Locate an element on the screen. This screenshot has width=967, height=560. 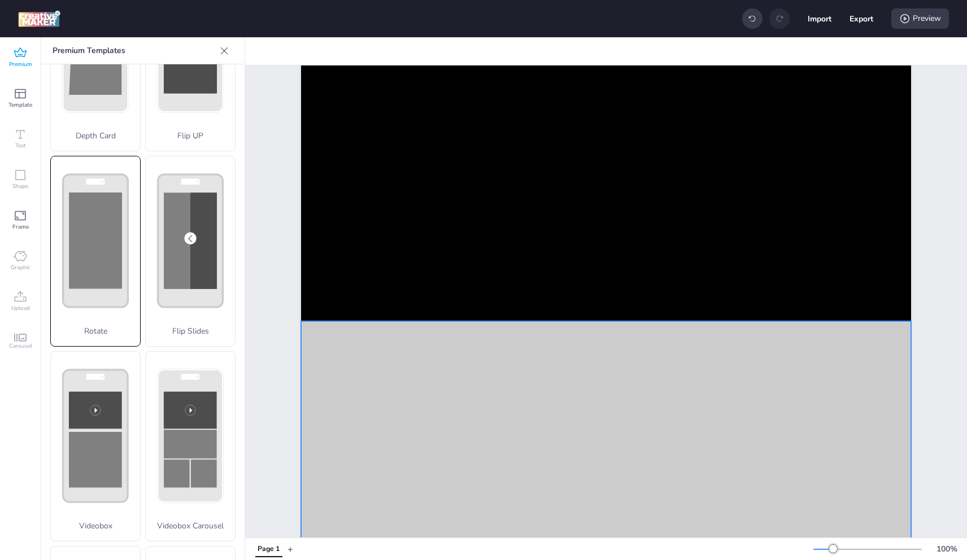
p: Depth Card is located at coordinates (96, 135).